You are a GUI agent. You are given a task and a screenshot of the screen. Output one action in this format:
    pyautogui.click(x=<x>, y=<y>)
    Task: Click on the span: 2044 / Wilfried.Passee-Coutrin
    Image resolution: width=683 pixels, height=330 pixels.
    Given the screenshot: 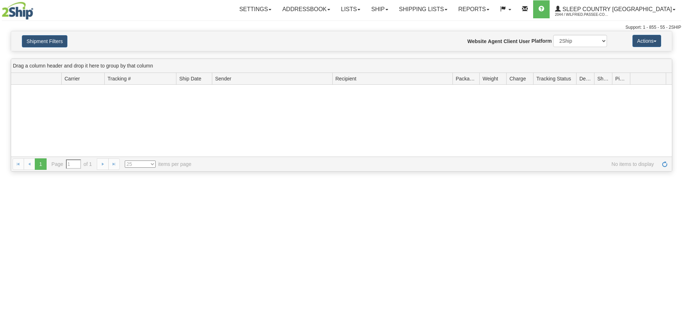 What is the action you would take?
    pyautogui.click(x=582, y=15)
    